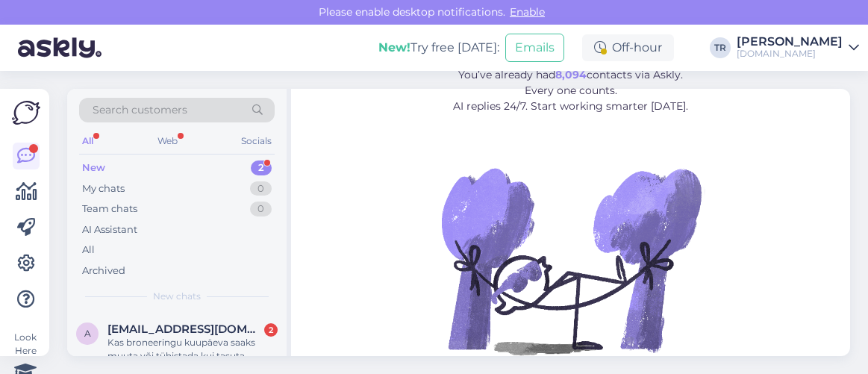 This screenshot has width=868, height=374. I want to click on div: TR, so click(720, 47).